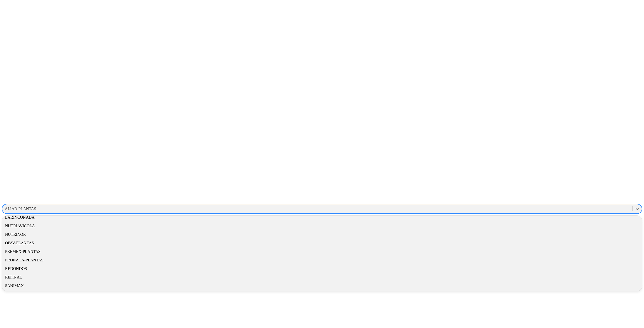  What do you see at coordinates (322, 243) in the screenshot?
I see `div: OPAV-PLANTAS` at bounding box center [322, 243].